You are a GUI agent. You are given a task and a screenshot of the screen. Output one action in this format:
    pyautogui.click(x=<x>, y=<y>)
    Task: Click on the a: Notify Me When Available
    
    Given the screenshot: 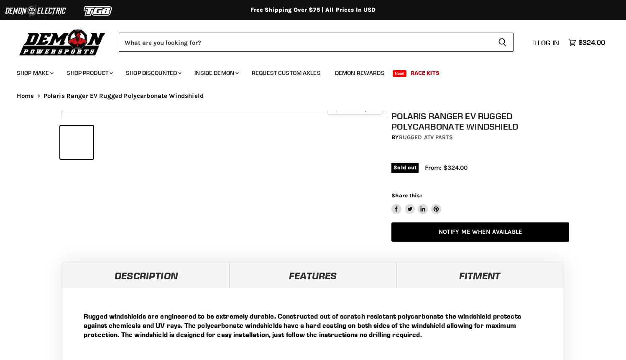 What is the action you would take?
    pyautogui.click(x=480, y=232)
    